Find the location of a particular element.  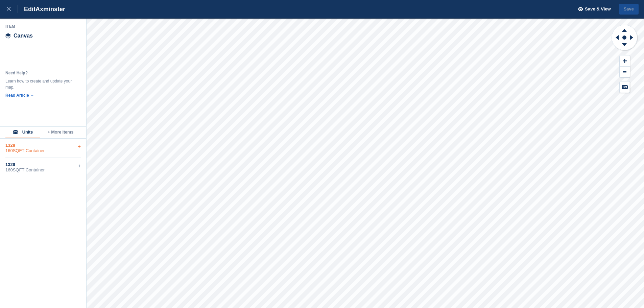

button: Zoom Out is located at coordinates (625, 72).